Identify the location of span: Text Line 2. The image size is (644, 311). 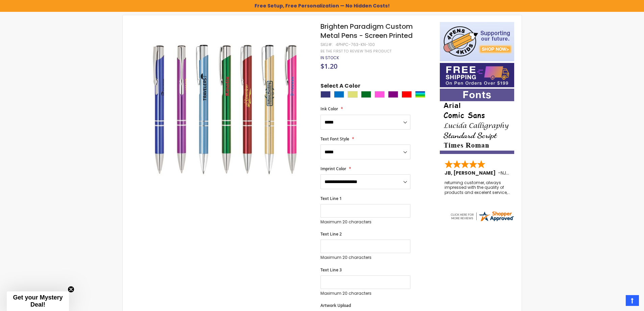
(331, 234).